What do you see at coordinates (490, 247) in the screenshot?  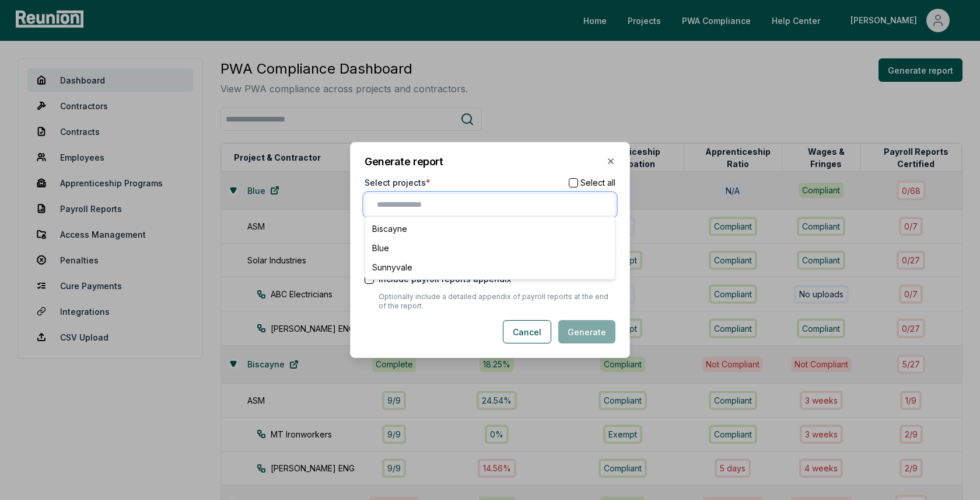 I see `div: Blue` at bounding box center [490, 247].